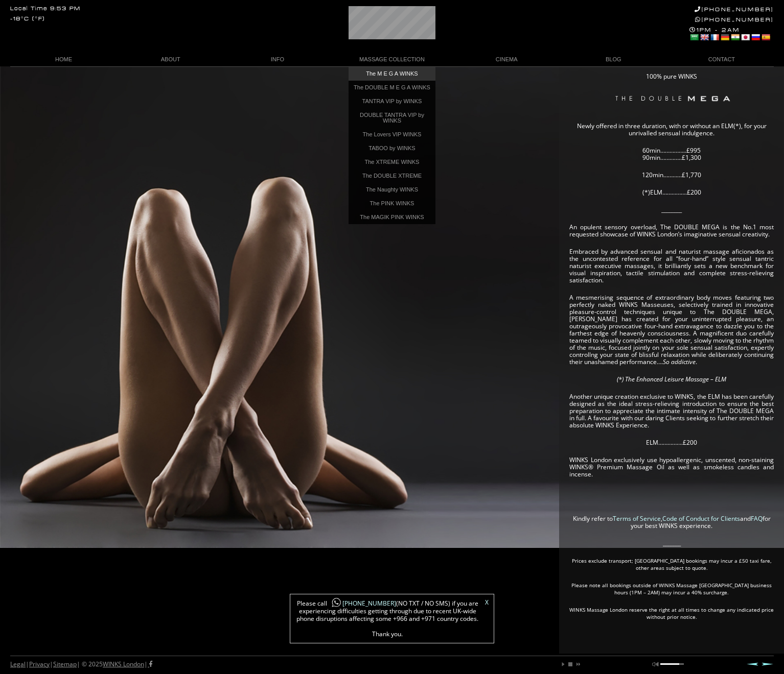  What do you see at coordinates (671, 523) in the screenshot?
I see `p: Kindly refer to , and for your best WINKS experience.` at bounding box center [671, 523].